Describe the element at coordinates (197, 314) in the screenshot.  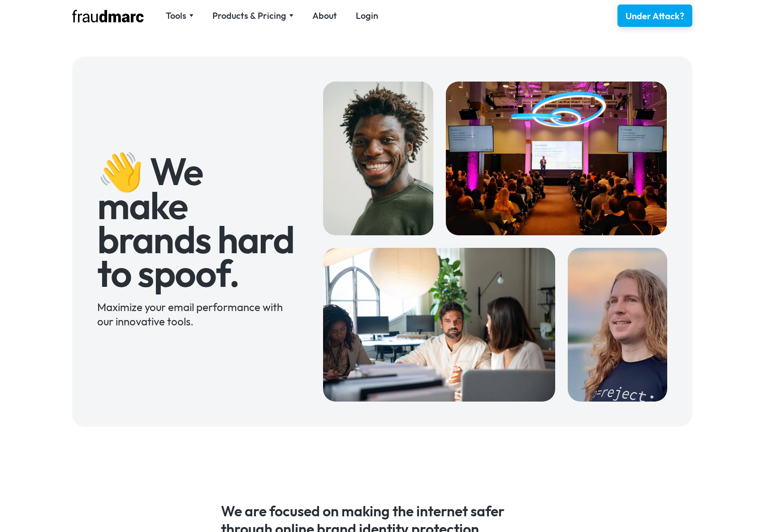
I see `div: Maximize your email performance with our innovative tools.` at that location.